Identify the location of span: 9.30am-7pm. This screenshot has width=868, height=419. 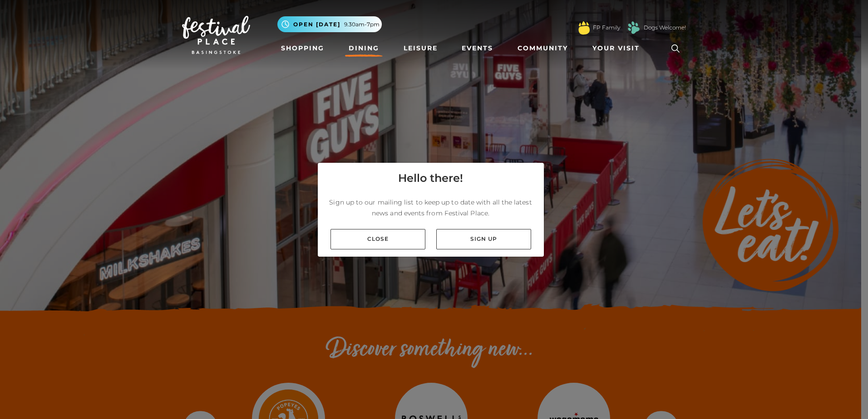
(362, 24).